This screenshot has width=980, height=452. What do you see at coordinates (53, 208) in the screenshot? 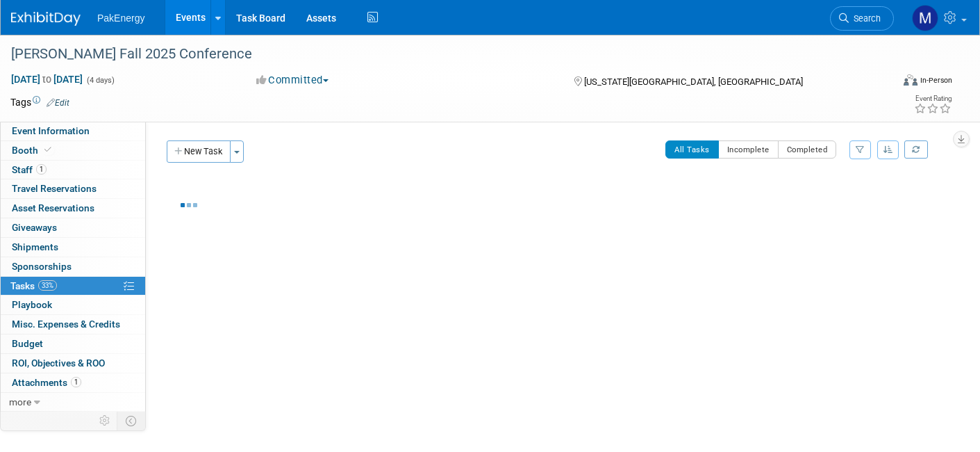
I see `span: Asset Reservations` at bounding box center [53, 208].